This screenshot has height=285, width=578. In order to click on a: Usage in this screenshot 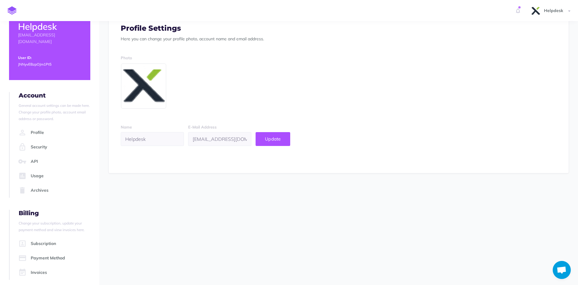, I will do `click(54, 176)`.